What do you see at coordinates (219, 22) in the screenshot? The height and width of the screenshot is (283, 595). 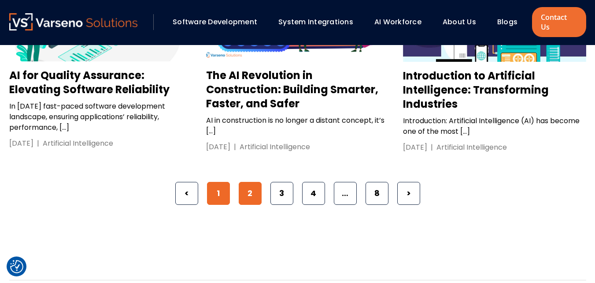 I see `div: Software Development` at bounding box center [219, 22].